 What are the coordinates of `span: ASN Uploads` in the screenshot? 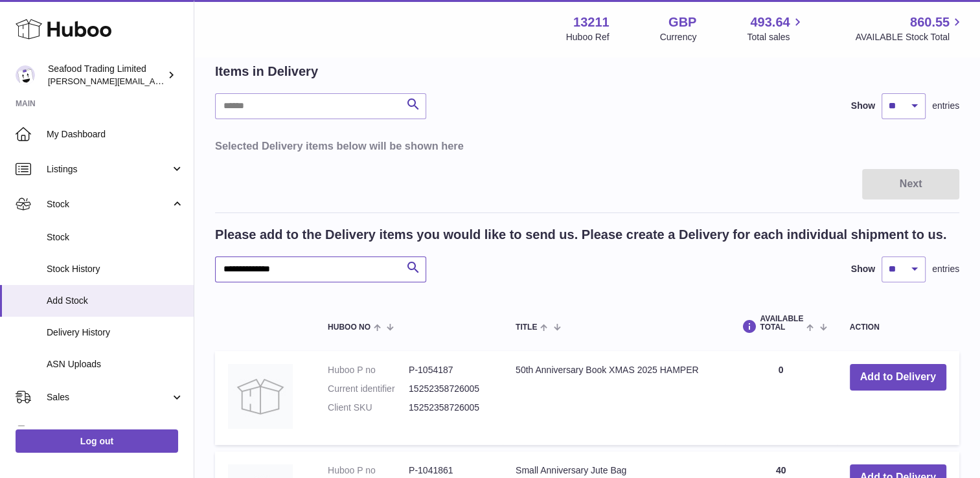 It's located at (115, 364).